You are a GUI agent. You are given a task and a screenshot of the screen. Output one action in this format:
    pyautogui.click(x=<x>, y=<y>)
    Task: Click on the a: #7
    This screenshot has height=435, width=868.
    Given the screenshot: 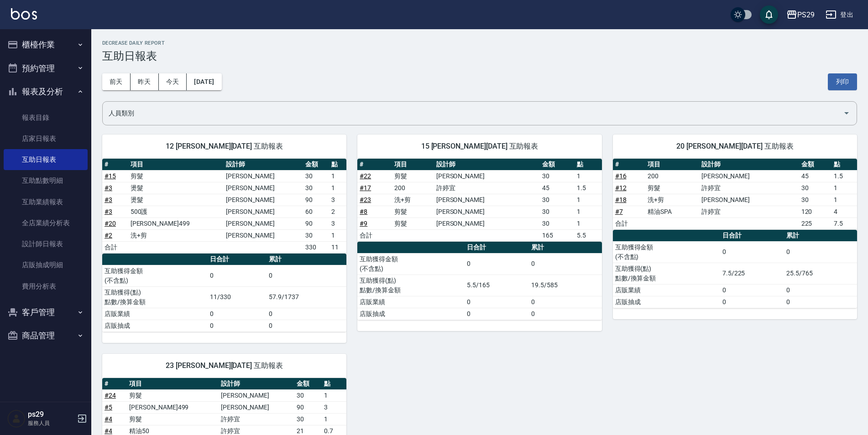 What is the action you would take?
    pyautogui.click(x=619, y=212)
    